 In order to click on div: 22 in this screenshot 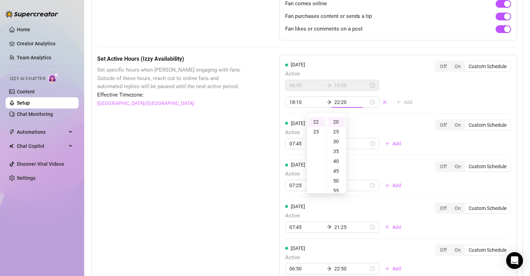, I will do `click(317, 122)`.